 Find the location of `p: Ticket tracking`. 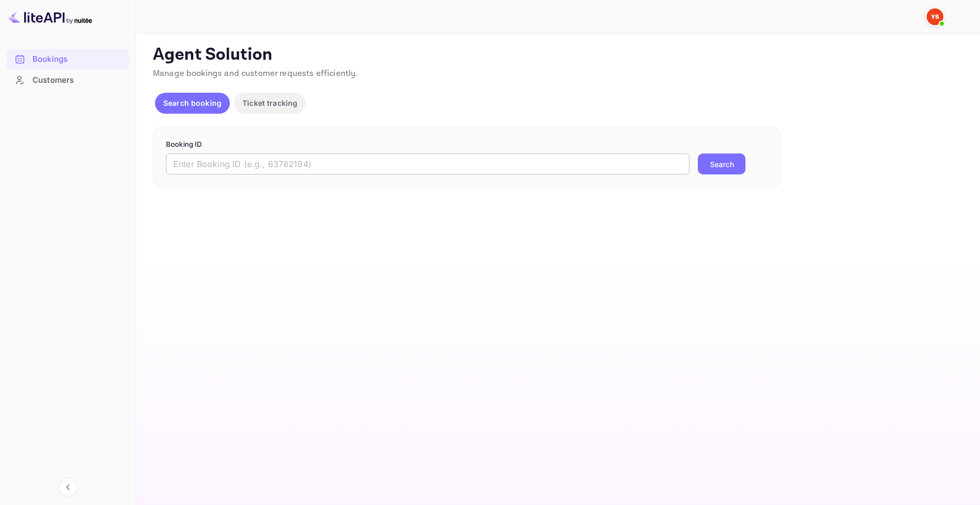

p: Ticket tracking is located at coordinates (270, 102).